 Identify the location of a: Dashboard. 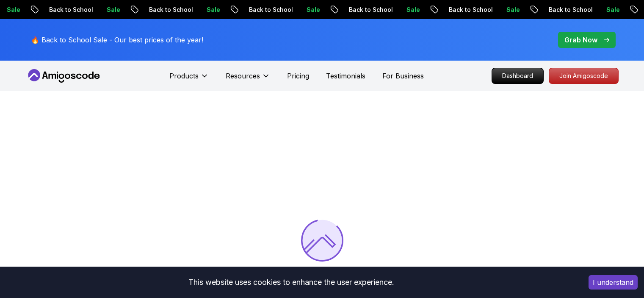
(517, 76).